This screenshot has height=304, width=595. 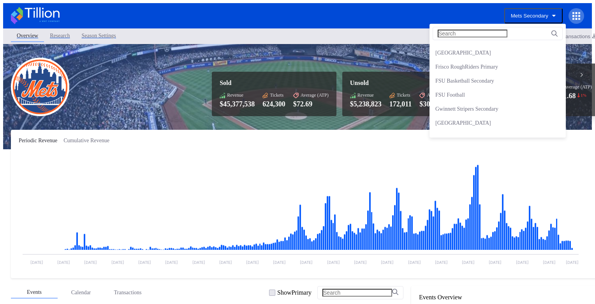 What do you see at coordinates (450, 95) in the screenshot?
I see `div: FSU Football` at bounding box center [450, 95].